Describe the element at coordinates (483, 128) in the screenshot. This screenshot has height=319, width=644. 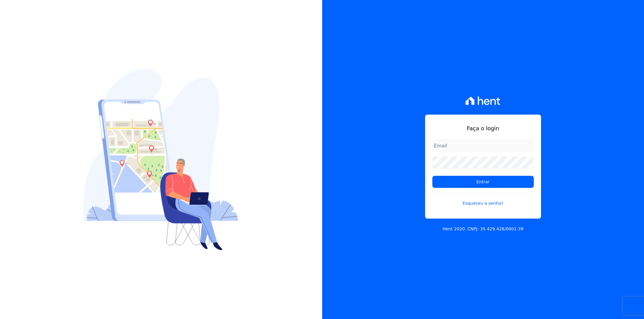
I see `h1: Faça o login` at that location.